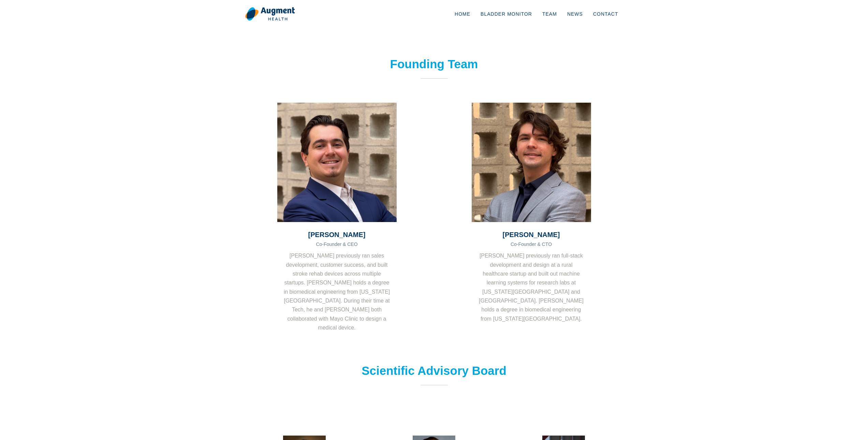 Image resolution: width=868 pixels, height=440 pixels. Describe the element at coordinates (575, 14) in the screenshot. I see `a: News` at that location.